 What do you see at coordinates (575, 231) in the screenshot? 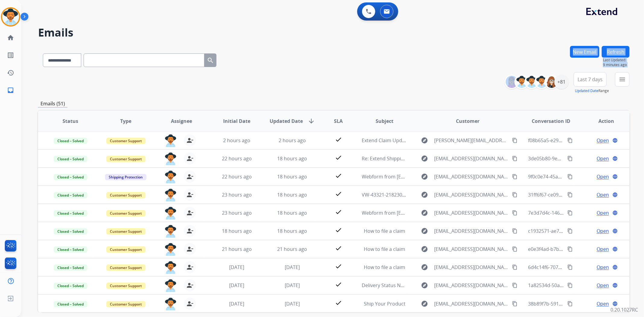
I see `span: c1932571-ae74-4c56-89a2-214024e8d8db` at bounding box center [575, 231].